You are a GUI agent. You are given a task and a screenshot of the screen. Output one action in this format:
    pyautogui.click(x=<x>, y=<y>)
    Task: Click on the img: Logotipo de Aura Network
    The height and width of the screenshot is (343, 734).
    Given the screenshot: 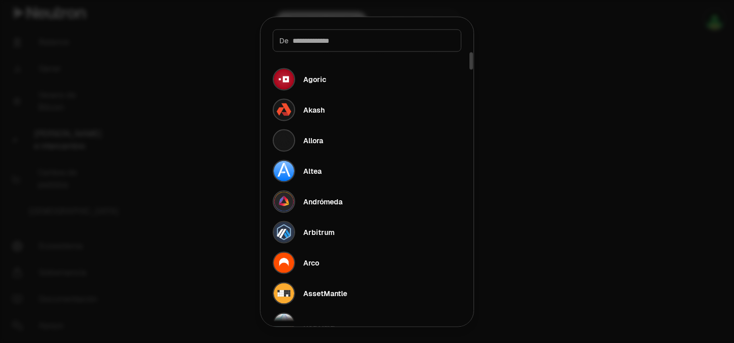 What is the action you would take?
    pyautogui.click(x=284, y=324)
    